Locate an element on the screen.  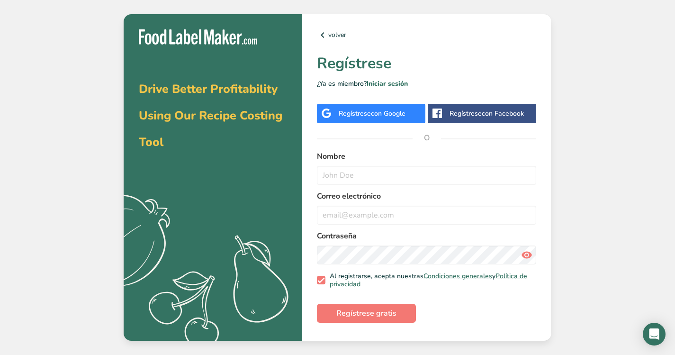
input: John Doe is located at coordinates (426, 175).